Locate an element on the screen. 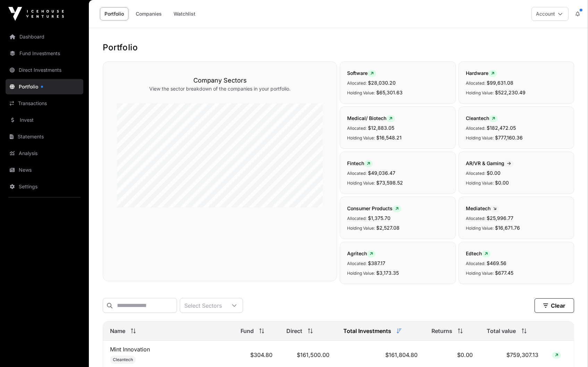 Image resolution: width=588 pixels, height=367 pixels. img: Icehouse Ventures Logo is located at coordinates (36, 14).